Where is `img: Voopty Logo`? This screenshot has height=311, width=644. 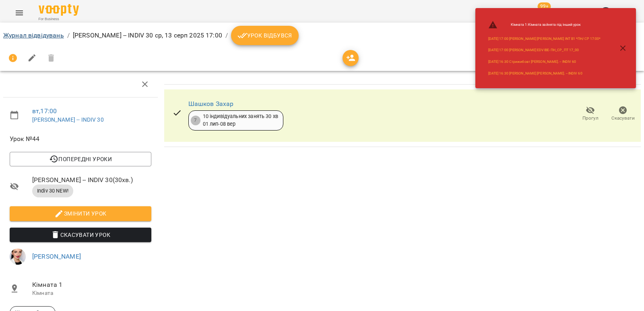
img: Voopty Logo is located at coordinates (59, 9).